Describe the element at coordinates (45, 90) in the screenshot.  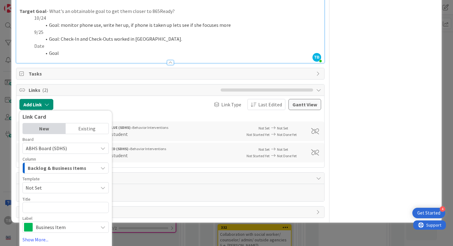
I see `span: ( 2 )` at that location.